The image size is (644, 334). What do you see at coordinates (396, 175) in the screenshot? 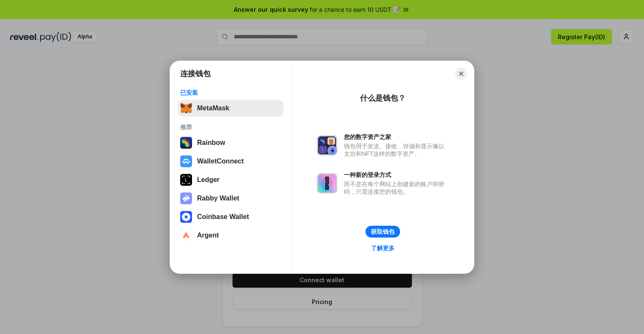
I see `div: 一种新的登录方式` at bounding box center [396, 175].